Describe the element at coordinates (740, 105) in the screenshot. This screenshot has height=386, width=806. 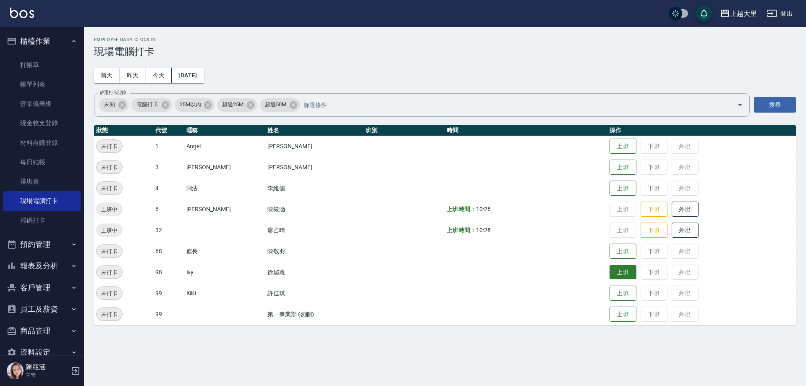
I see `button: Open` at that location.